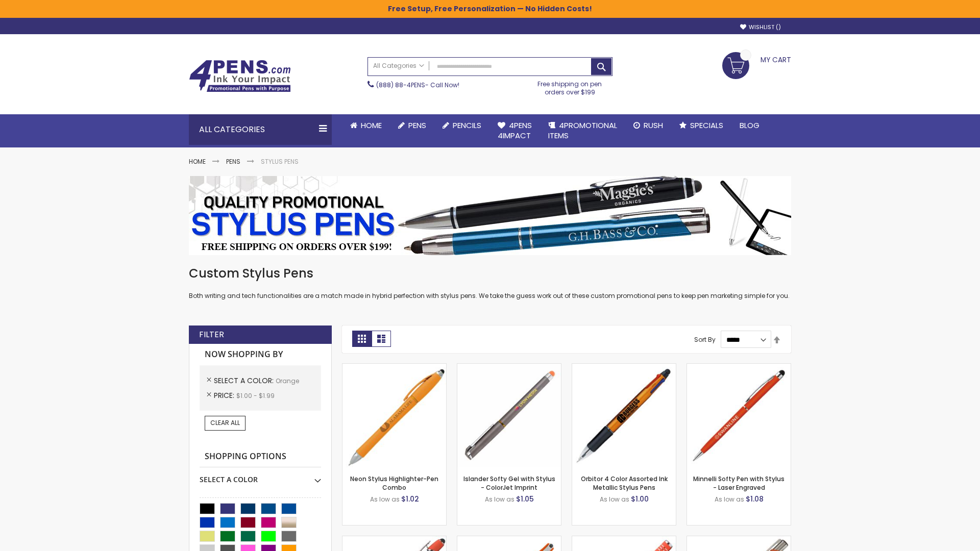 Image resolution: width=980 pixels, height=551 pixels. What do you see at coordinates (260, 354) in the screenshot?
I see `strong: Now Shopping by` at bounding box center [260, 354].